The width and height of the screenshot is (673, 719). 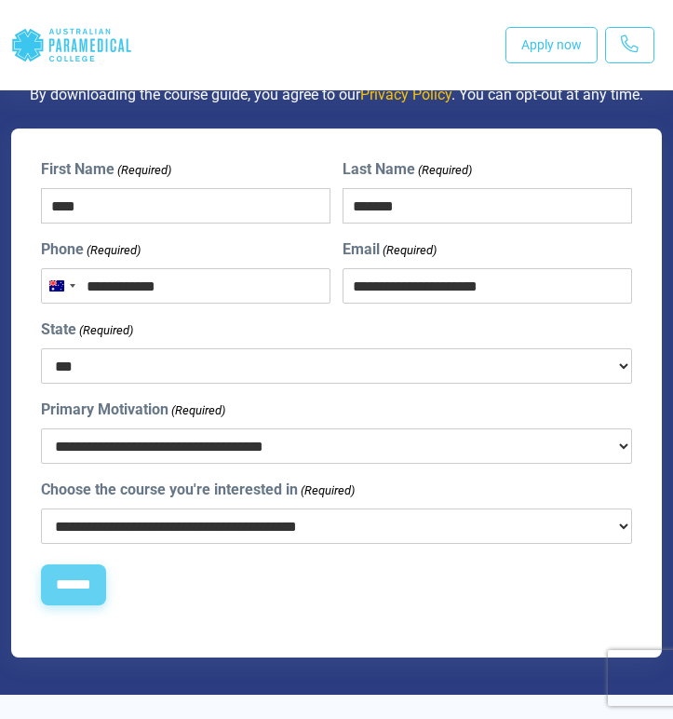 What do you see at coordinates (87, 330) in the screenshot?
I see `label: State` at bounding box center [87, 330].